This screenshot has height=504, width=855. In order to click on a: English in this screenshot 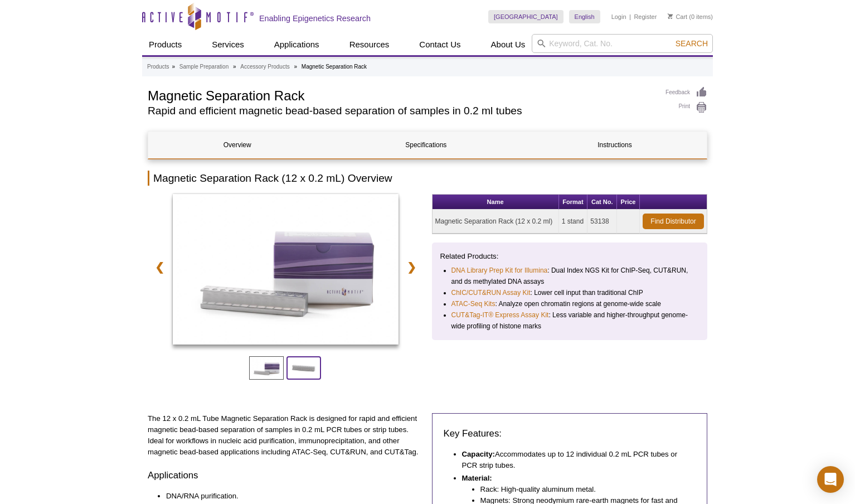, I will do `click(585, 17)`.